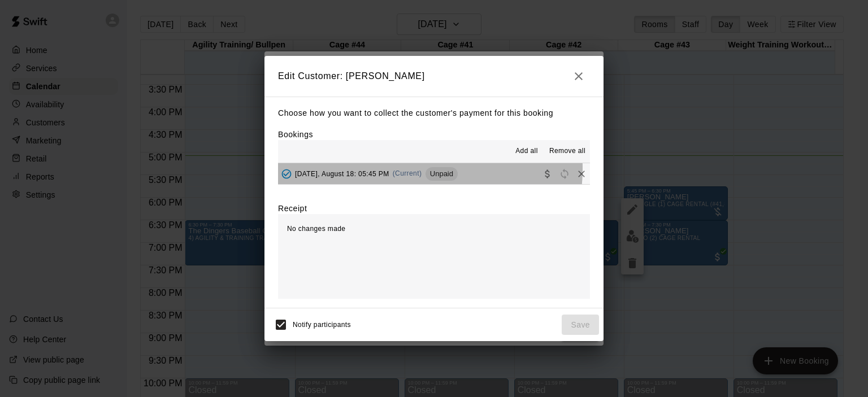 Image resolution: width=868 pixels, height=397 pixels. What do you see at coordinates (547, 172) in the screenshot?
I see `span: Collect payment` at bounding box center [547, 172].